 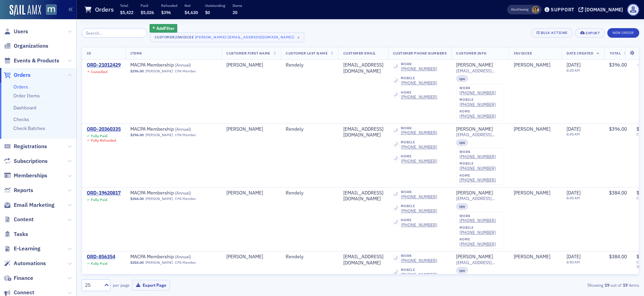 I want to click on a: MACPA Membership (Annual), so click(x=174, y=193).